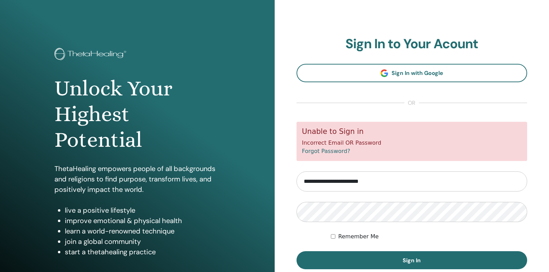 This screenshot has width=549, height=272. What do you see at coordinates (412, 132) in the screenshot?
I see `h5: Unable to Sign in` at bounding box center [412, 132].